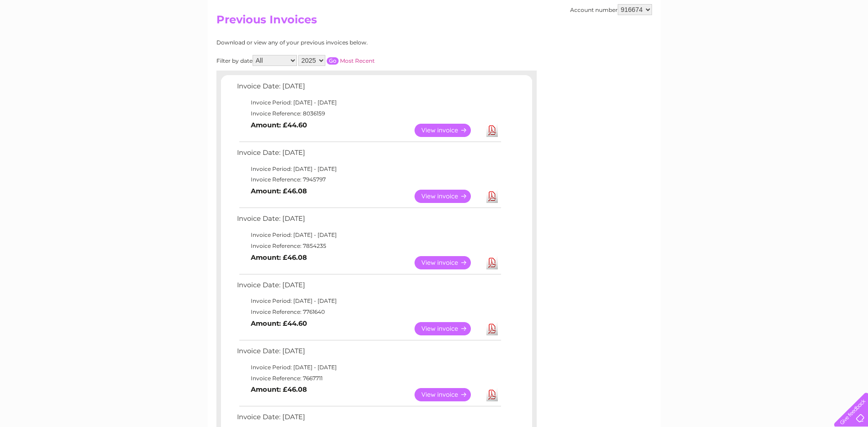 The image size is (868, 427). What do you see at coordinates (54, 38) in the screenshot?
I see `img: logo.png` at bounding box center [54, 38].